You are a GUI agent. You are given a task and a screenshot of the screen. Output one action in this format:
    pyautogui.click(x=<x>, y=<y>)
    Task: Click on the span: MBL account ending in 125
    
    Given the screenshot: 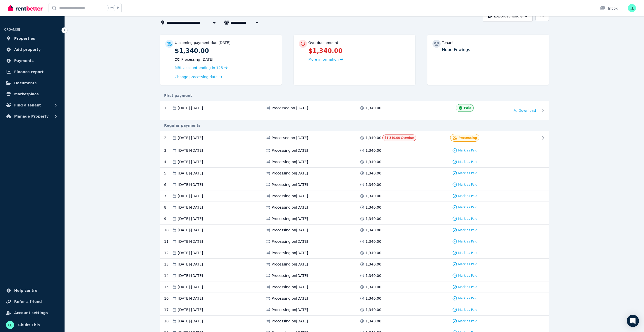 What is the action you would take?
    pyautogui.click(x=199, y=68)
    